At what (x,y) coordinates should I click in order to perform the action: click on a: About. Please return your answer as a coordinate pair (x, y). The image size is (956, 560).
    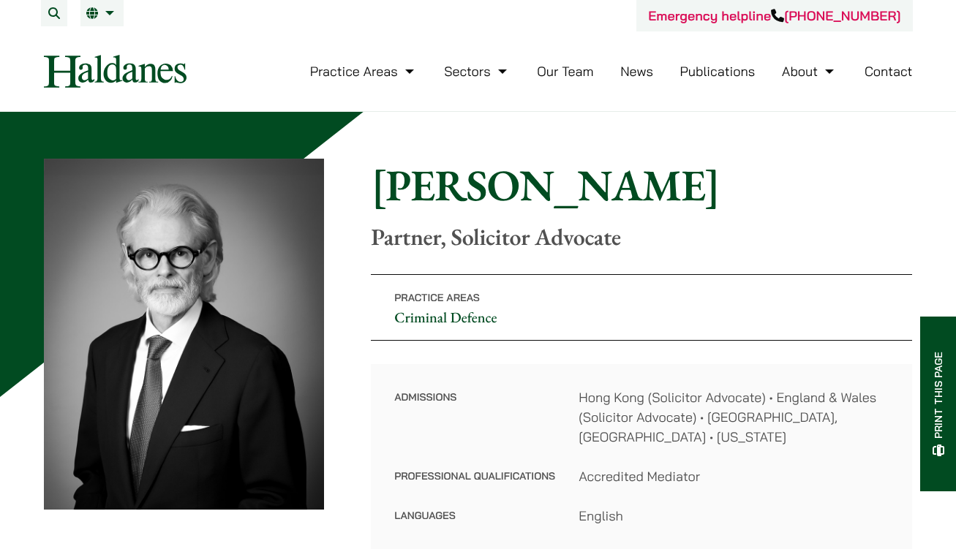
    Looking at the image, I should click on (810, 71).